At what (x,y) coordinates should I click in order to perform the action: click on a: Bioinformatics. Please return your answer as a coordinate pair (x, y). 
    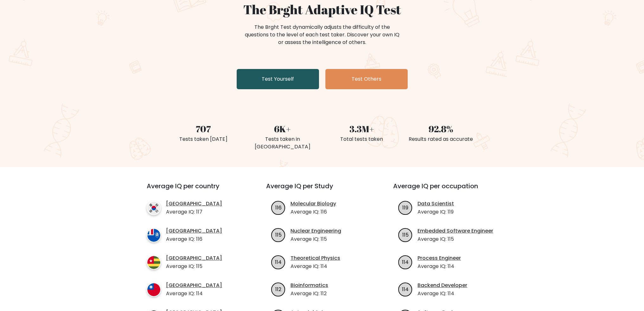
    Looking at the image, I should click on (309, 285).